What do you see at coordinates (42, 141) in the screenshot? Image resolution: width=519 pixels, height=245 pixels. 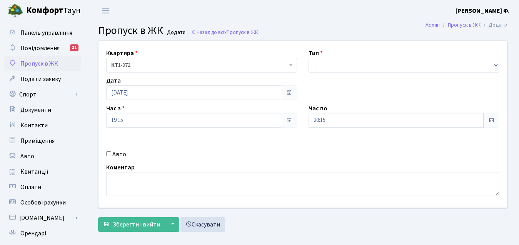 I see `a: Приміщення` at bounding box center [42, 141].